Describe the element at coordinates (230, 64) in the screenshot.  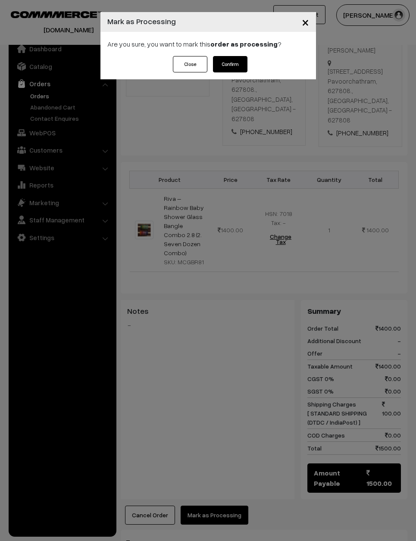
I see `button: Confirm` at that location.